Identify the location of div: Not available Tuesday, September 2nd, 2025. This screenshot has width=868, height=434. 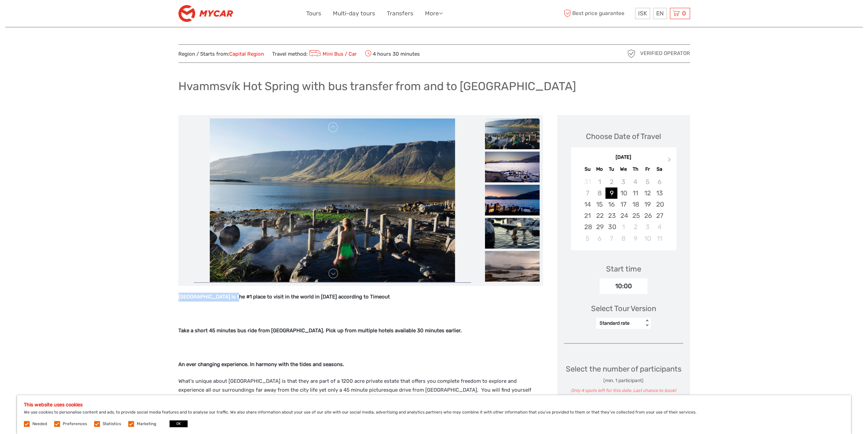
(611, 182).